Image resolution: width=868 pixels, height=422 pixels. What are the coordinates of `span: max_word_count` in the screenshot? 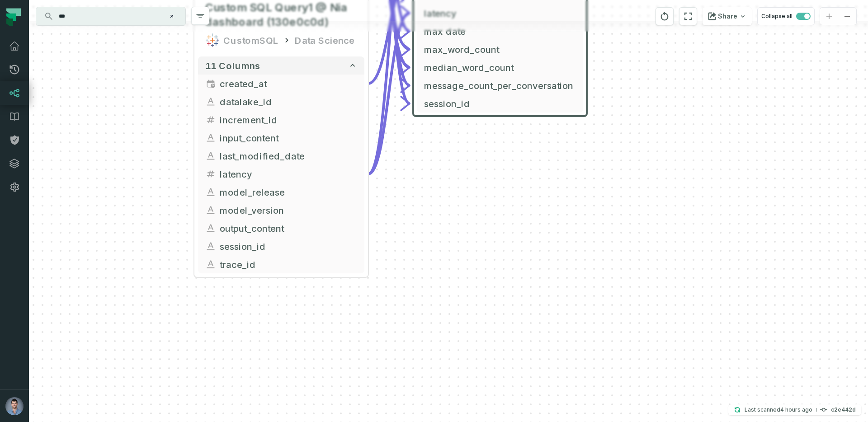 It's located at (500, 49).